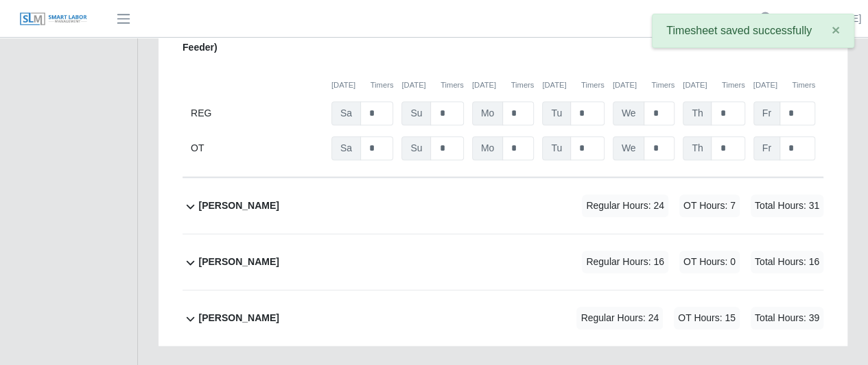 The image size is (868, 365). Describe the element at coordinates (625, 262) in the screenshot. I see `span: Regular Hours: 16` at that location.